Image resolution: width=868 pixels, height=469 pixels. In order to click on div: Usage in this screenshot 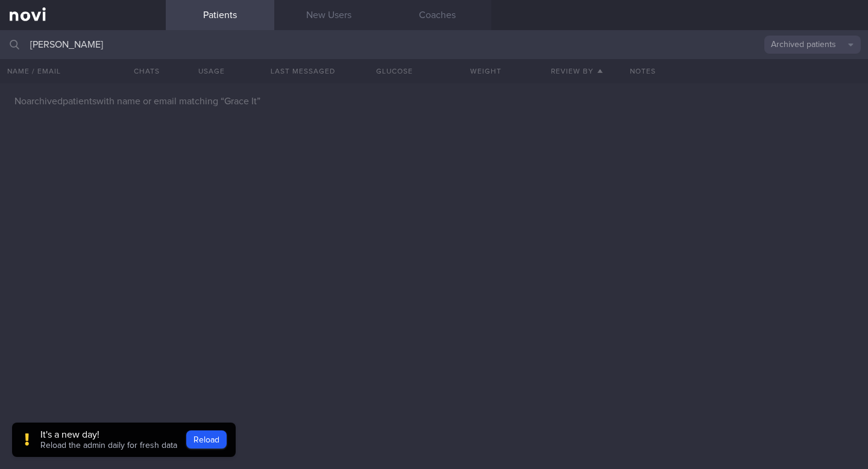, I will do `click(212, 71)`.